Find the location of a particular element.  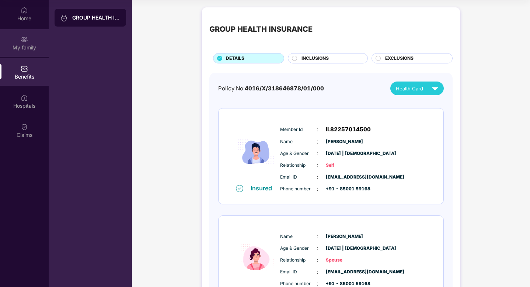

img: icon is located at coordinates (256, 152).